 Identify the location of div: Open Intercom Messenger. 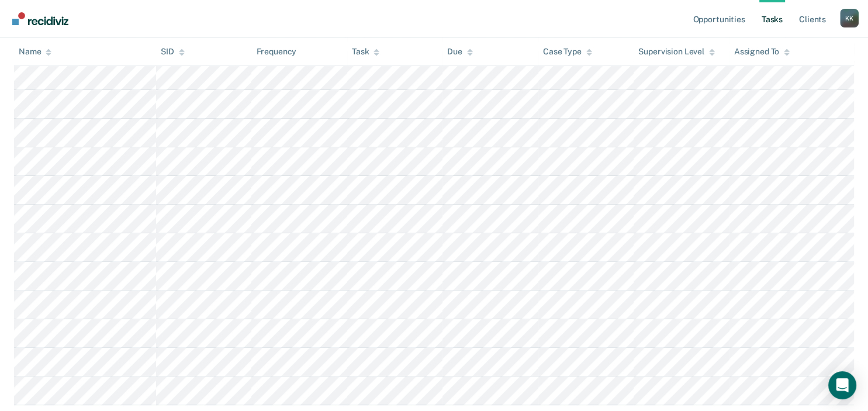
(842, 385).